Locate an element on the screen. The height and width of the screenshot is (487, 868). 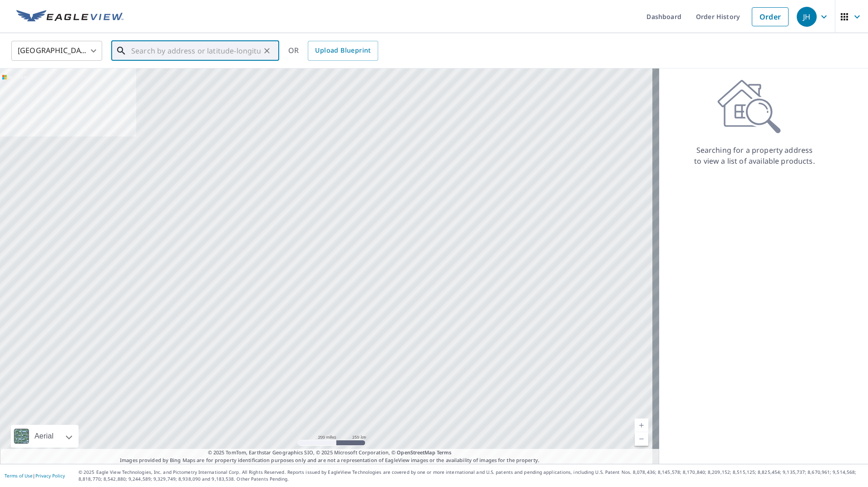
span: Upload Blueprint is located at coordinates (342, 50).